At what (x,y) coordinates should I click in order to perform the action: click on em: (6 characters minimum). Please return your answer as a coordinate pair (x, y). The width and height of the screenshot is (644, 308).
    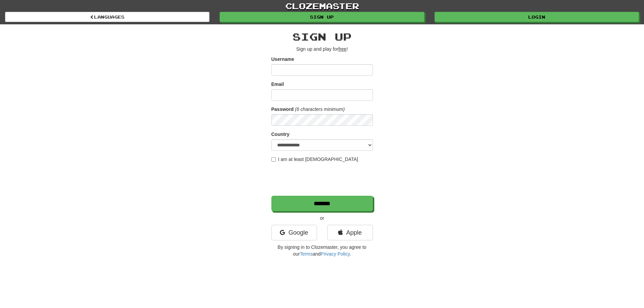
    Looking at the image, I should click on (320, 109).